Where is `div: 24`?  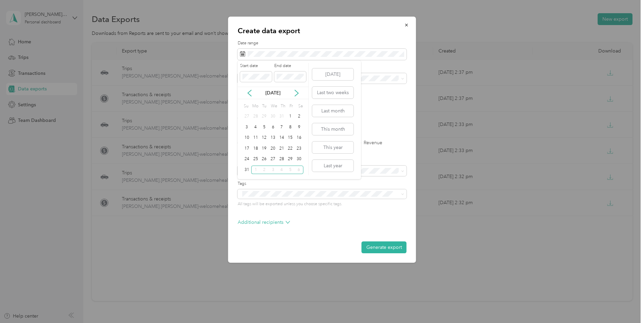
div: 24 is located at coordinates (247, 159).